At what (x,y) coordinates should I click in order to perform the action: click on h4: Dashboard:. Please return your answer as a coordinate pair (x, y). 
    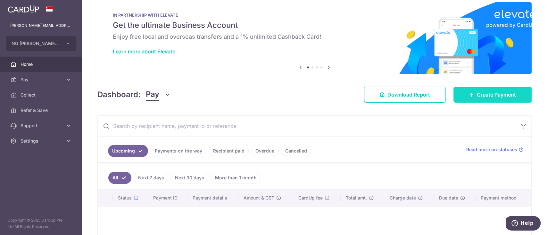
    Looking at the image, I should click on (119, 95).